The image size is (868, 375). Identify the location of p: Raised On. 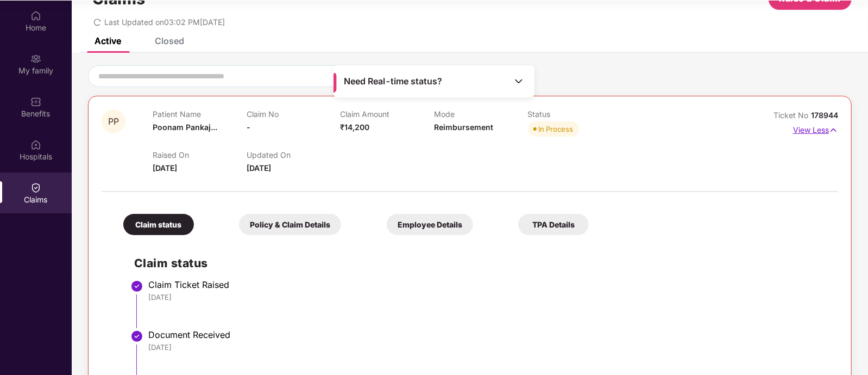
(199, 154).